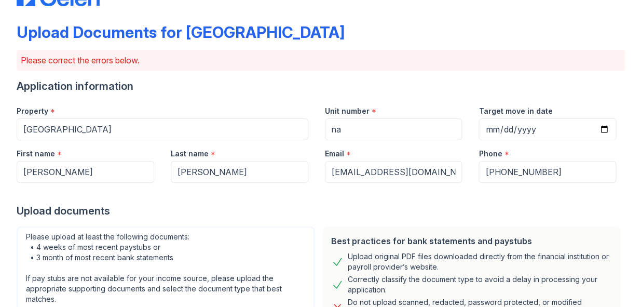  Describe the element at coordinates (334, 154) in the screenshot. I see `label: Email` at that location.